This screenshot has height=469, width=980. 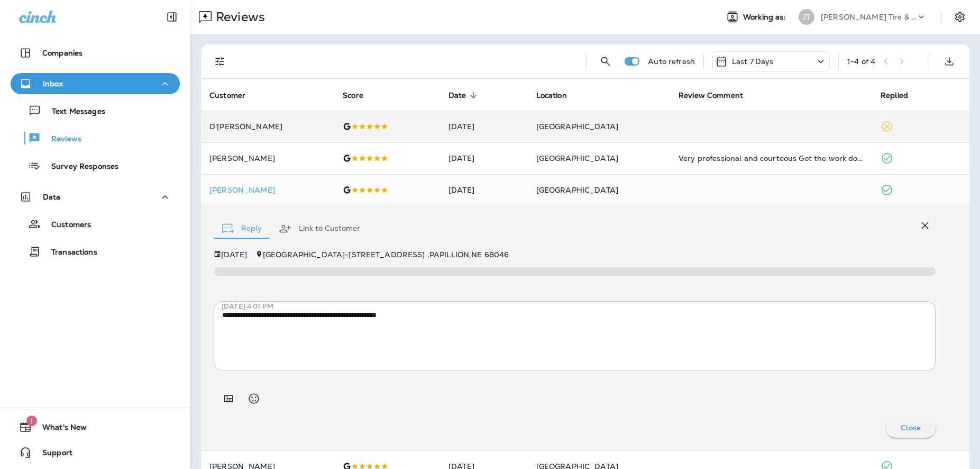 What do you see at coordinates (949, 61) in the screenshot?
I see `button: Export as CSV` at bounding box center [949, 61].